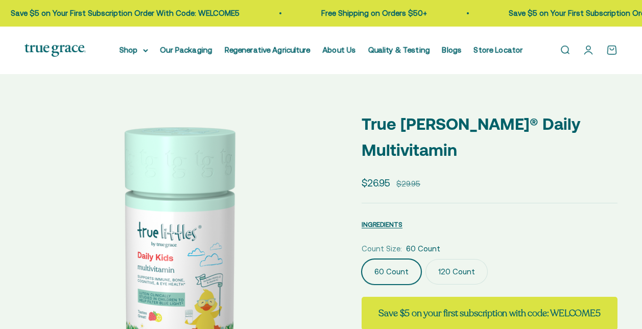 This screenshot has height=329, width=642. I want to click on compare-at-price: $29.95, so click(408, 184).